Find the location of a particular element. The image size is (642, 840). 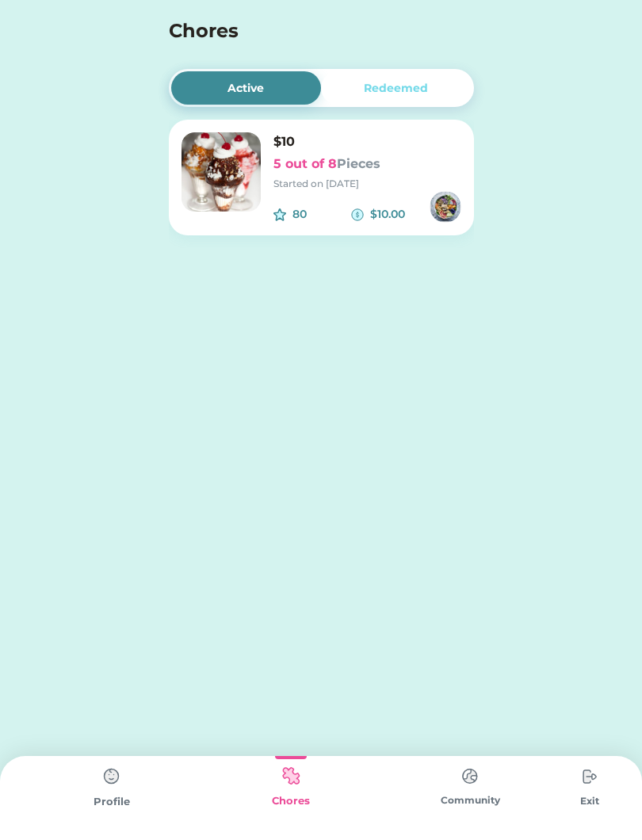

img: interface-favorite-star--reward-rating-rate-social-star-media-favorite-like-stars.svg is located at coordinates (280, 215).